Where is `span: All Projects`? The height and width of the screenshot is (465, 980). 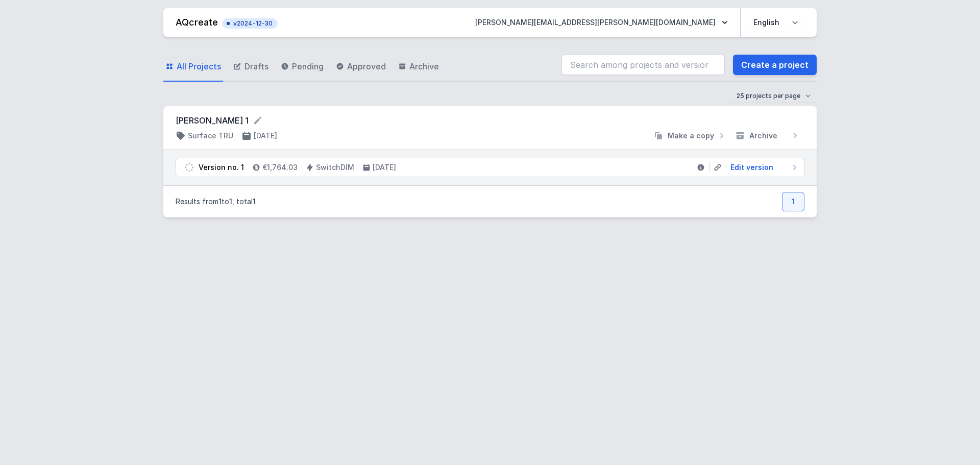
span: All Projects is located at coordinates (199, 66).